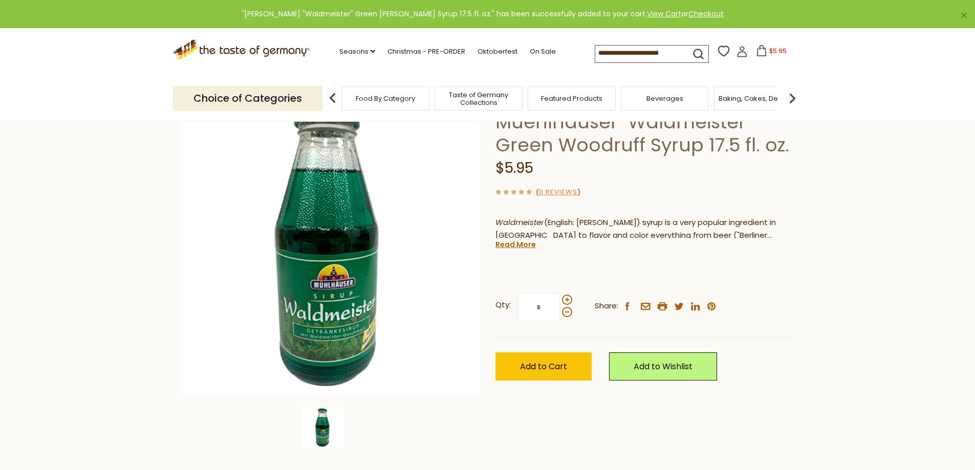  What do you see at coordinates (503, 305) in the screenshot?
I see `strong: Qty:` at bounding box center [503, 305].